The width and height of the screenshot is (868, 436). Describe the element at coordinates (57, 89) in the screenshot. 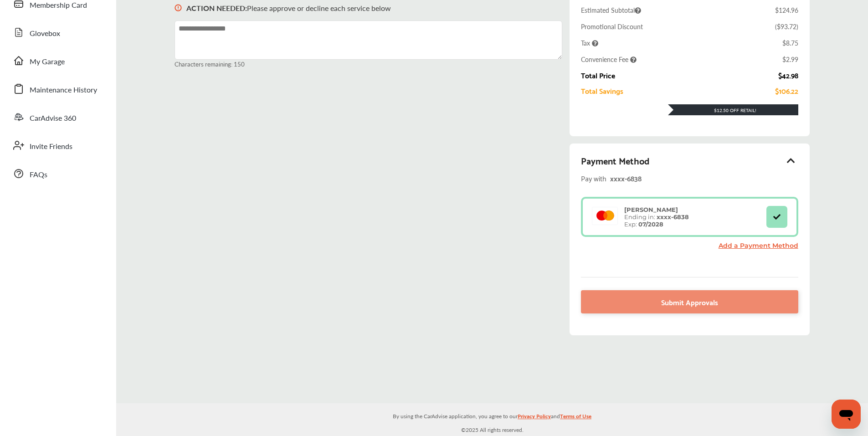

I see `a: Maintenance History` at that location.